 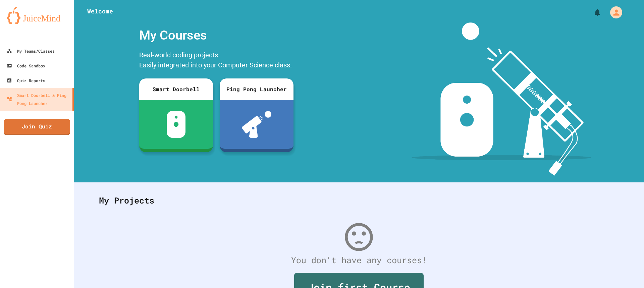 What do you see at coordinates (502, 99) in the screenshot?
I see `img: banner-image-my-projects.png` at bounding box center [502, 99].